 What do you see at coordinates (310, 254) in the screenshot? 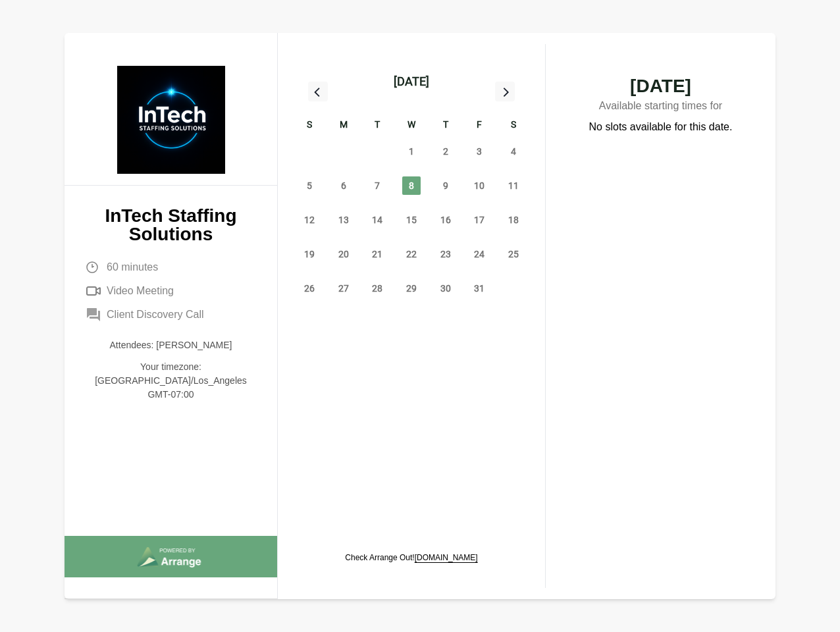
I see `span: Sunday, October 19, 2025` at bounding box center [310, 254].